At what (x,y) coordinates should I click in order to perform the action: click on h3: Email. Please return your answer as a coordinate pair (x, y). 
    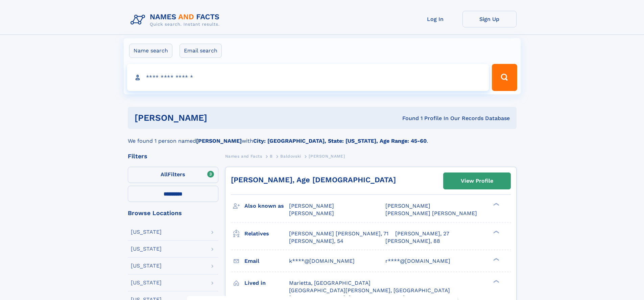
    Looking at the image, I should click on (267, 261).